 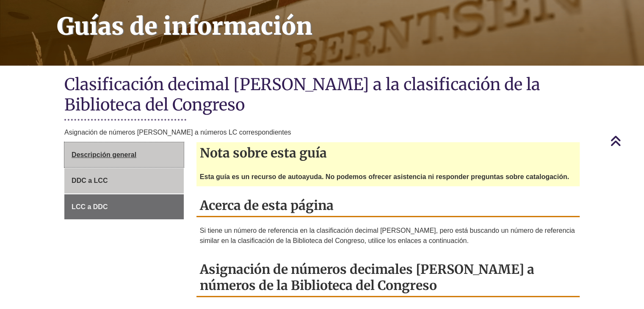 What do you see at coordinates (89, 207) in the screenshot?
I see `font: LCC a DDC` at bounding box center [89, 207].